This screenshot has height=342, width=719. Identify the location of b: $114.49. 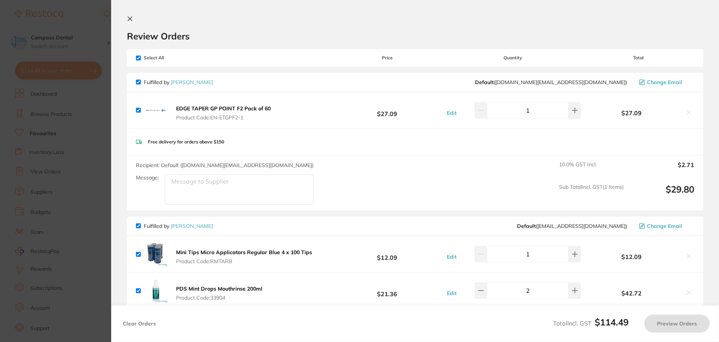
(612, 322).